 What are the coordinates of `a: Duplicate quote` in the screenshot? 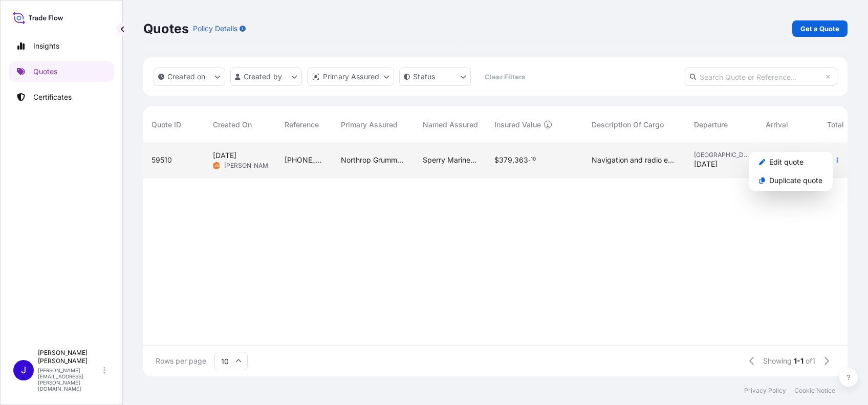 It's located at (791, 180).